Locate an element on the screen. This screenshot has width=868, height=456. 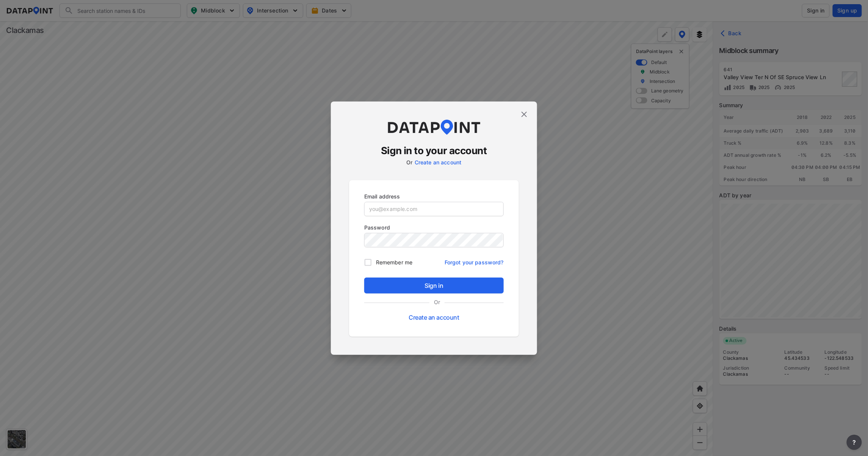
span: Sign in is located at coordinates (434, 285).